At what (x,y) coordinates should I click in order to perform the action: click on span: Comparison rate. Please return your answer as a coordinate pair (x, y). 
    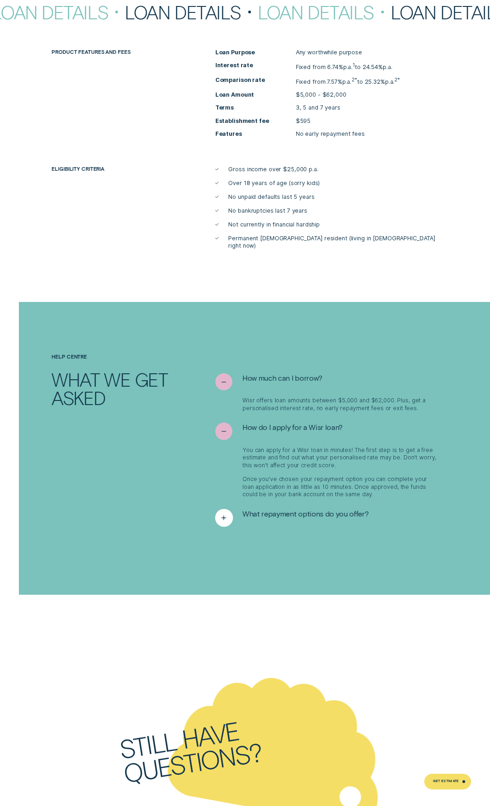
    Looking at the image, I should click on (255, 80).